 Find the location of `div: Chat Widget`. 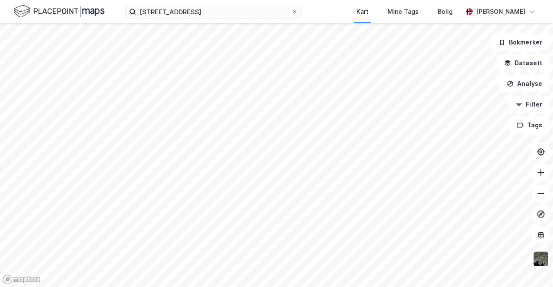

div: Chat Widget is located at coordinates (531, 266).